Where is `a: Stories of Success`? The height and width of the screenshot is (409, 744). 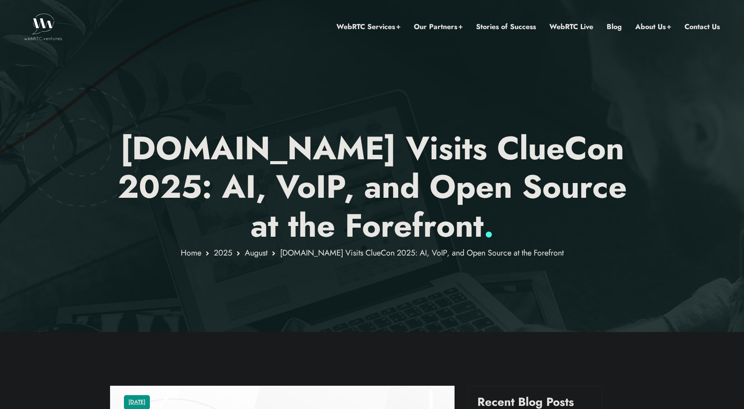
a: Stories of Success is located at coordinates (506, 27).